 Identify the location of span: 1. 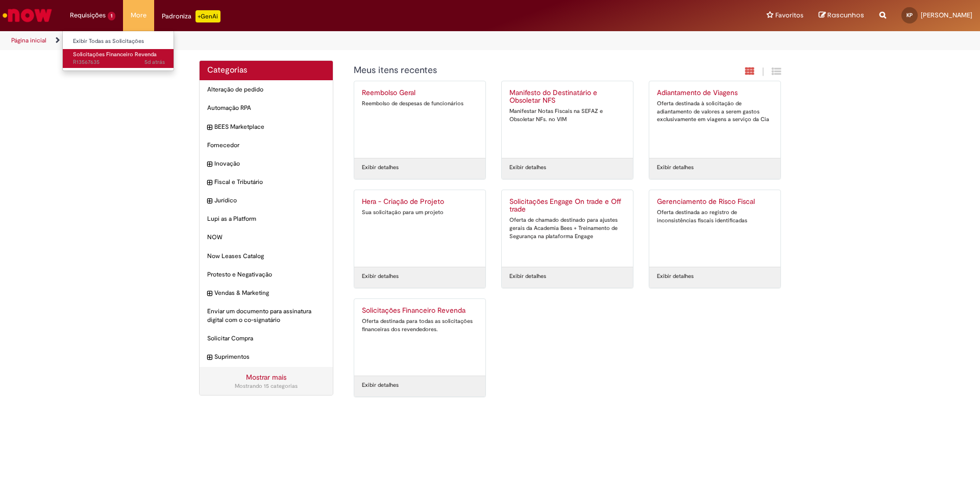
(112, 16).